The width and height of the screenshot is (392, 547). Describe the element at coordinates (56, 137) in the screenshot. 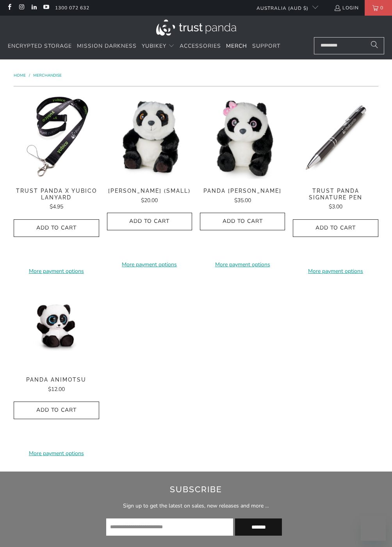

I see `img: Trust Panda Yubico Lanyard - Trust Panda` at that location.